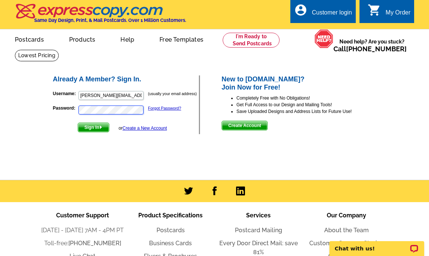 Image resolution: width=429 pixels, height=256 pixels. What do you see at coordinates (372, 45) in the screenshot?
I see `span: Need help? Are you stuck?` at bounding box center [372, 45].